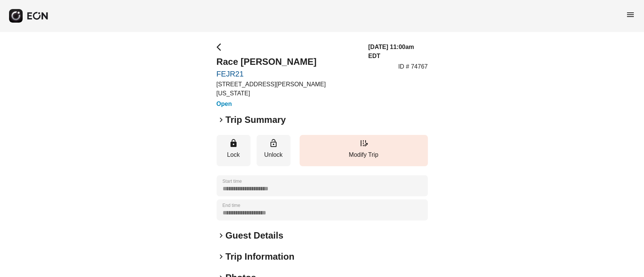  Describe the element at coordinates (256, 120) in the screenshot. I see `h2: Trip Summary` at that location.